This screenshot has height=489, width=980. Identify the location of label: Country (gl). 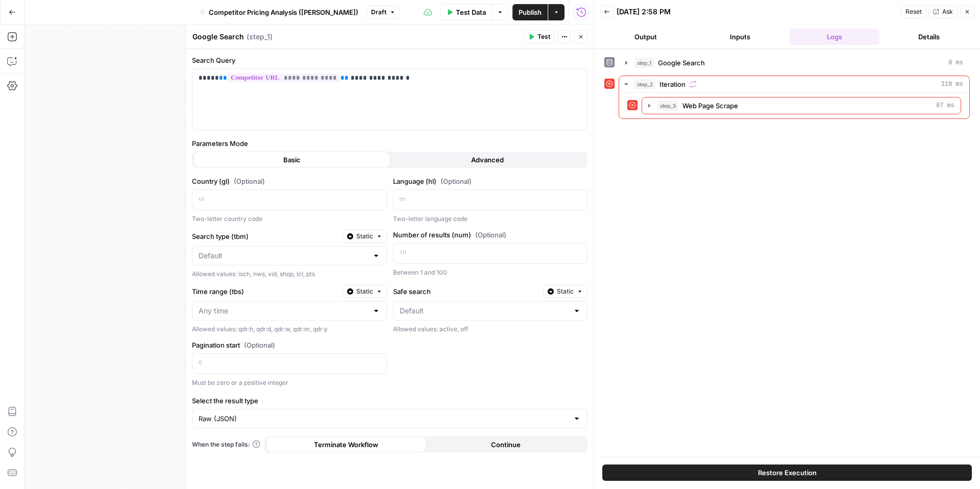
(290, 181).